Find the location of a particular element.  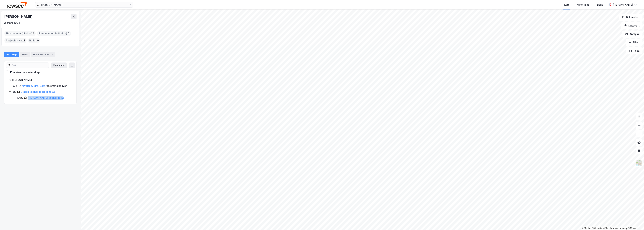

a: Improve this map is located at coordinates (619, 228).